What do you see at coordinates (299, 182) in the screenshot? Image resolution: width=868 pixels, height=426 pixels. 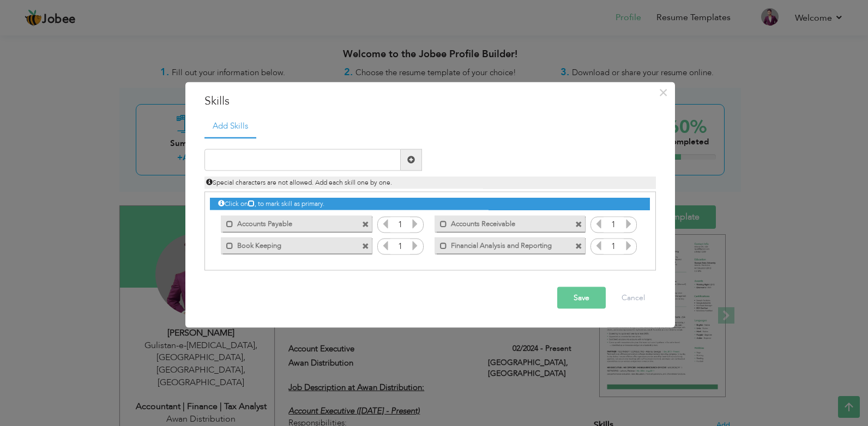 I see `span: Special characters are not allowed. Add each skill one by one.` at bounding box center [299, 182].